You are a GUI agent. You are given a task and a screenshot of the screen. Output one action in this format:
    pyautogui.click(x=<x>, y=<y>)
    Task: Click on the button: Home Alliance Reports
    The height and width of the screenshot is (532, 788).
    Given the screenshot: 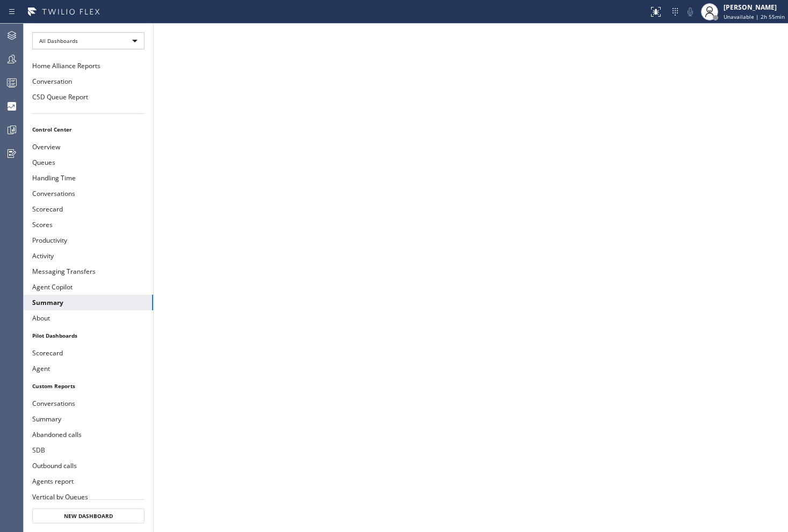 What is the action you would take?
    pyautogui.click(x=88, y=65)
    